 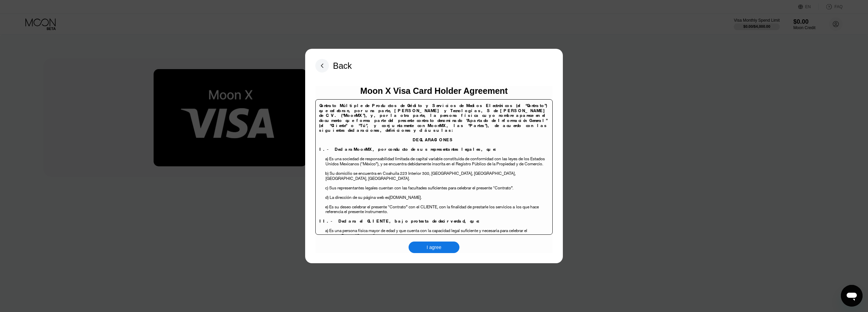 I want to click on span: ) Sus representantes legales cuentan con las facultades suficientes para celebrar el presente “Co..., so click(x=420, y=187).